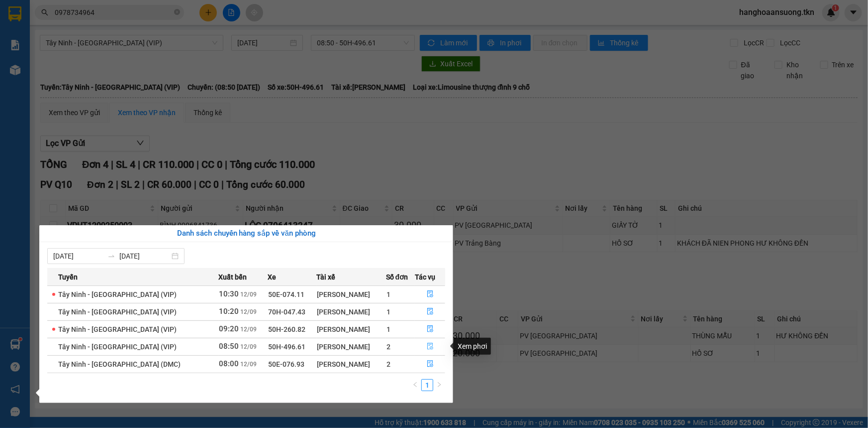 The width and height of the screenshot is (868, 428). Describe the element at coordinates (415, 384) in the screenshot. I see `span: left` at that location.